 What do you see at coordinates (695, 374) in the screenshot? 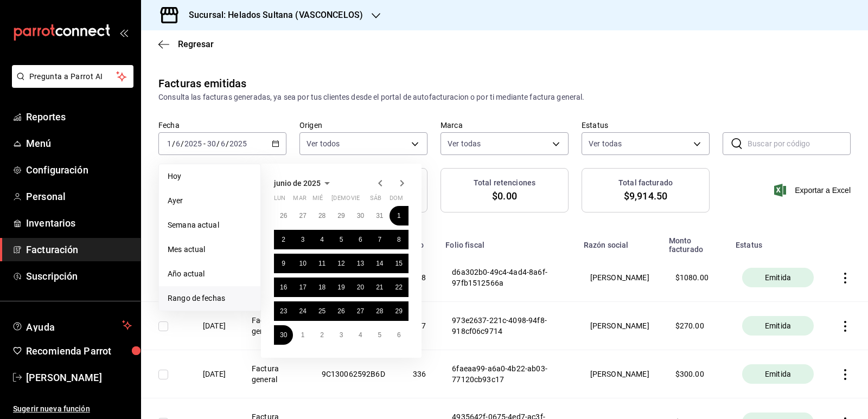
I see `th: $ 300.00` at bounding box center [695, 374].